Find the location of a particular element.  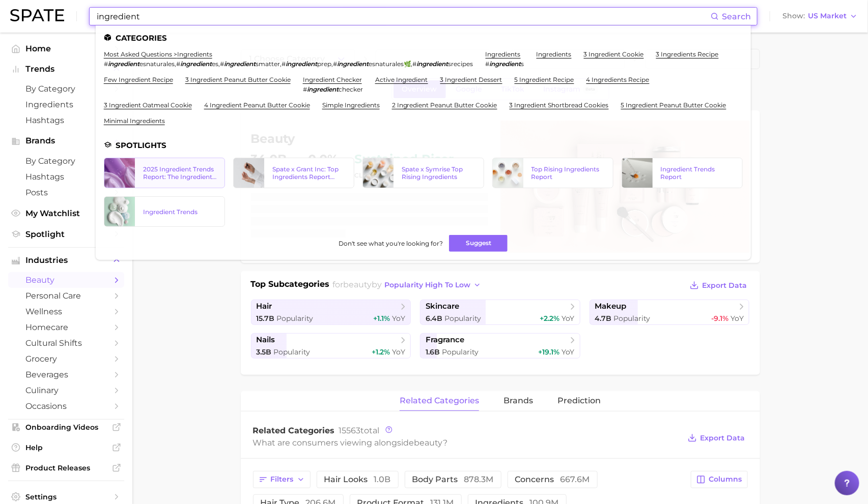

span: Export Data is located at coordinates (723, 438).